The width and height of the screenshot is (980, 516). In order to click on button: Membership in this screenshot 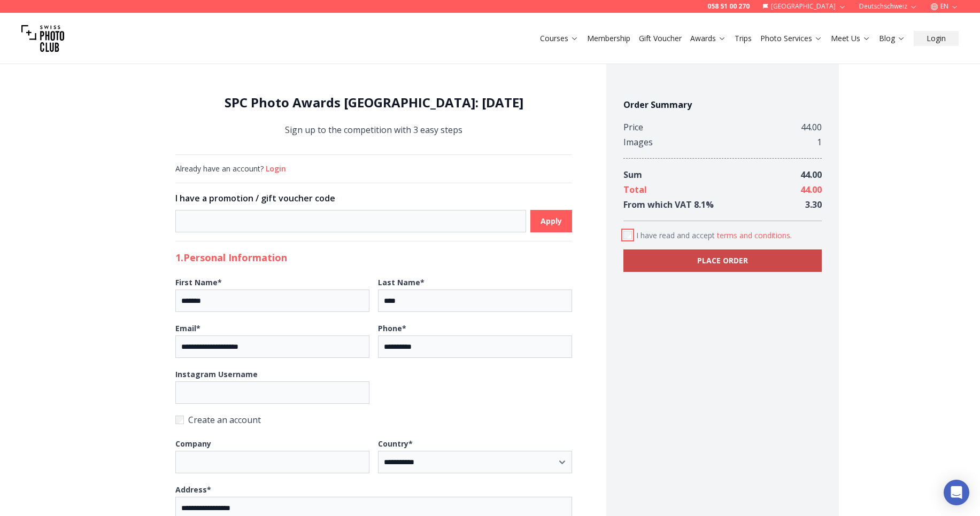, I will do `click(609, 39)`.